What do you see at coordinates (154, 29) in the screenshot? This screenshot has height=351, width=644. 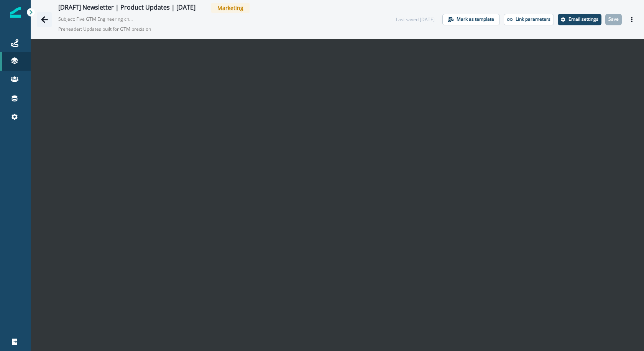 I see `p: Preheader: Updates built for GTM precision` at bounding box center [154, 29].